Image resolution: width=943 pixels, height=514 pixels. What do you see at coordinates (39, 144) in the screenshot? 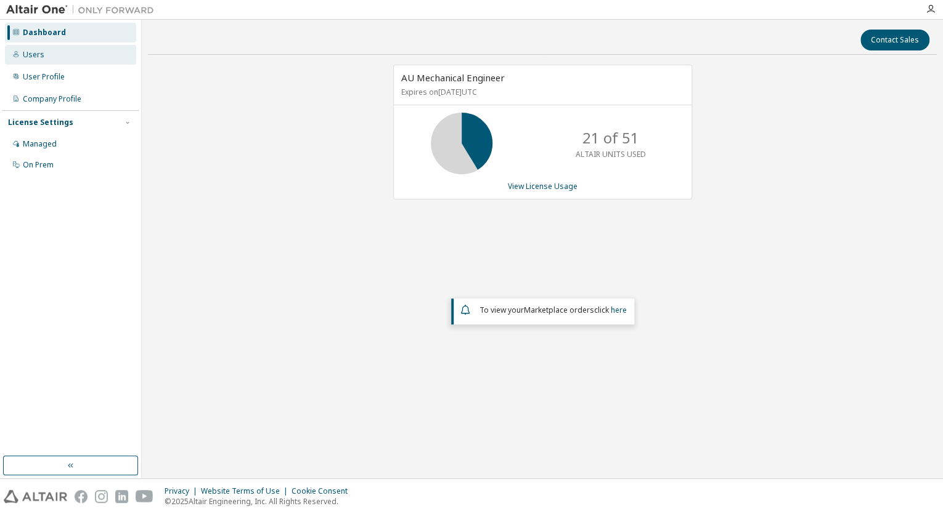
I see `div: Managed` at bounding box center [39, 144].